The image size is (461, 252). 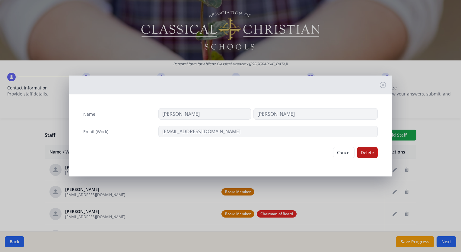 What do you see at coordinates (367, 152) in the screenshot?
I see `button: Delete` at bounding box center [367, 152].